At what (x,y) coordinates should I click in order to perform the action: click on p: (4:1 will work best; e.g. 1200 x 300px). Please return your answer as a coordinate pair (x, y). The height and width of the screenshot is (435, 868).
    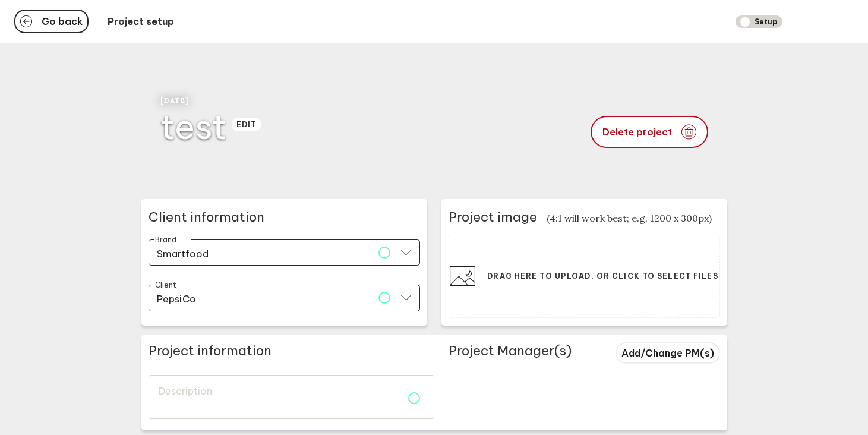
    Looking at the image, I should click on (629, 218).